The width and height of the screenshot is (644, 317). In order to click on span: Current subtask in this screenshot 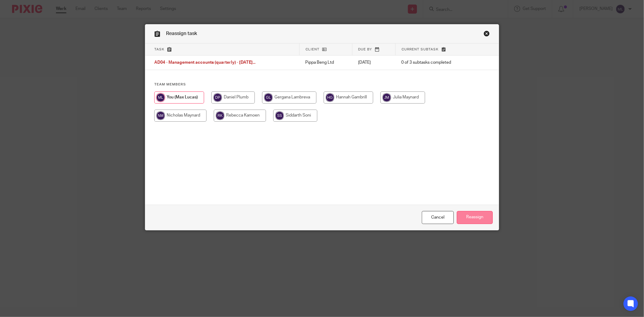, I will do `click(420, 49)`.